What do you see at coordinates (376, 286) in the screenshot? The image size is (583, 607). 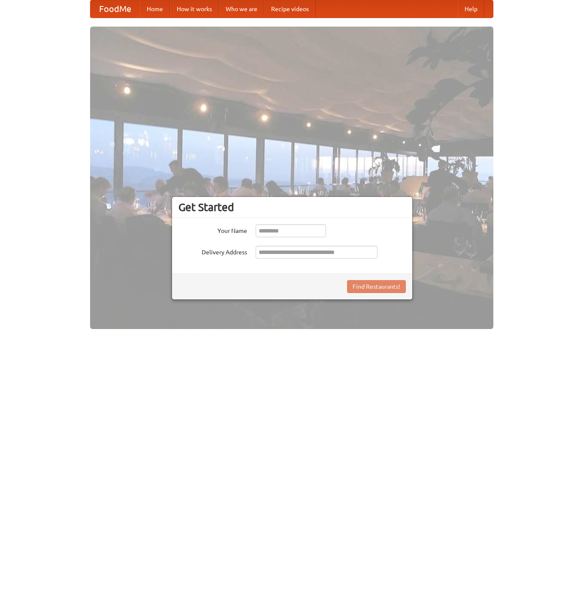 I see `button: Find Restaurants!` at bounding box center [376, 286].